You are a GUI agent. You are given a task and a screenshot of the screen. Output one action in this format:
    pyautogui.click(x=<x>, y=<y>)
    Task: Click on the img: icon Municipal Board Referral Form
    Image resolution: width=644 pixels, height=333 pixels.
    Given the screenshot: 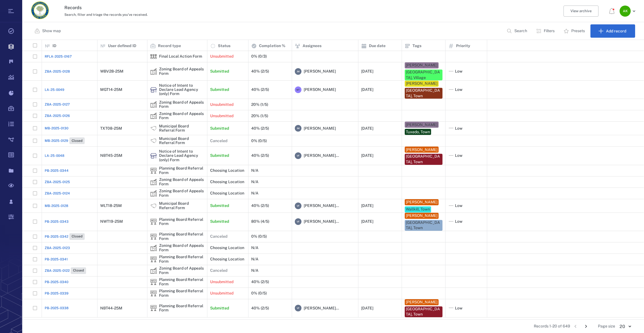 What is the action you would take?
    pyautogui.click(x=154, y=206)
    